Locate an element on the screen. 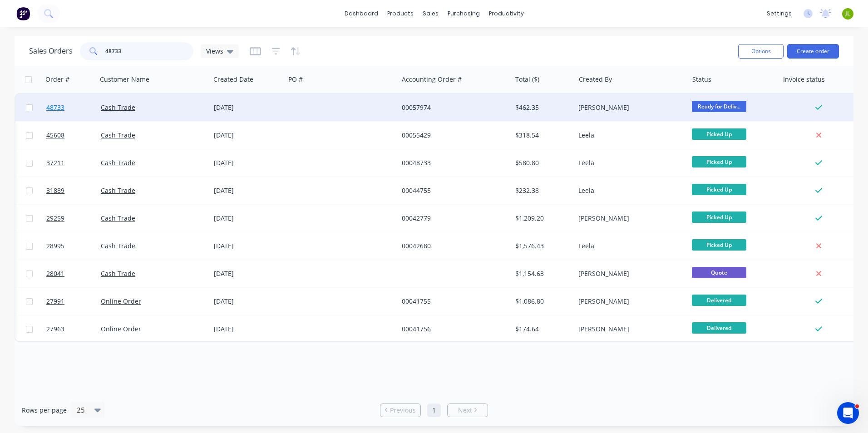  span: Previous is located at coordinates (403, 410).